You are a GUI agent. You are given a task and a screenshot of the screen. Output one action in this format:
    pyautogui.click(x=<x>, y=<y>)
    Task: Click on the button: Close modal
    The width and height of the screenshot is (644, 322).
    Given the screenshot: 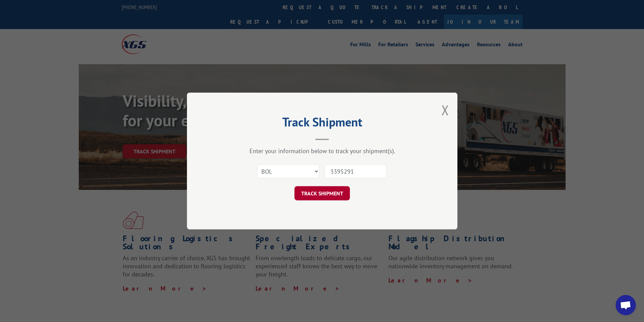 What is the action you would take?
    pyautogui.click(x=445, y=110)
    